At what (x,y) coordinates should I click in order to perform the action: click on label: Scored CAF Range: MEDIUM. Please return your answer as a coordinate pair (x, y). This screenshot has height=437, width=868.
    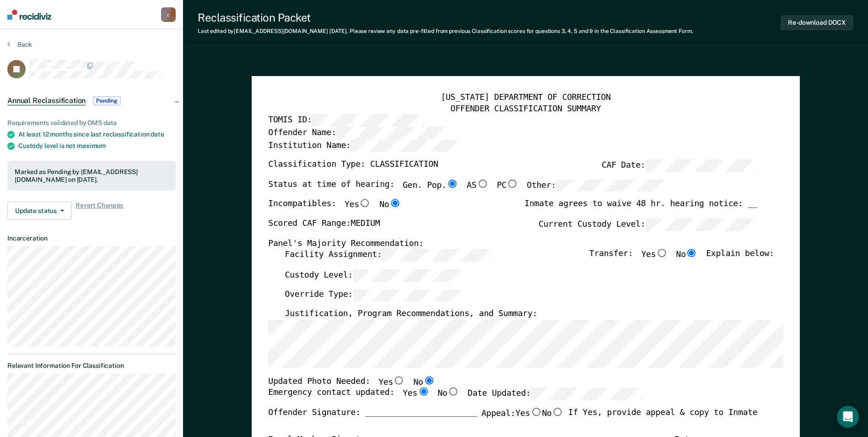
    Looking at the image, I should click on (324, 225).